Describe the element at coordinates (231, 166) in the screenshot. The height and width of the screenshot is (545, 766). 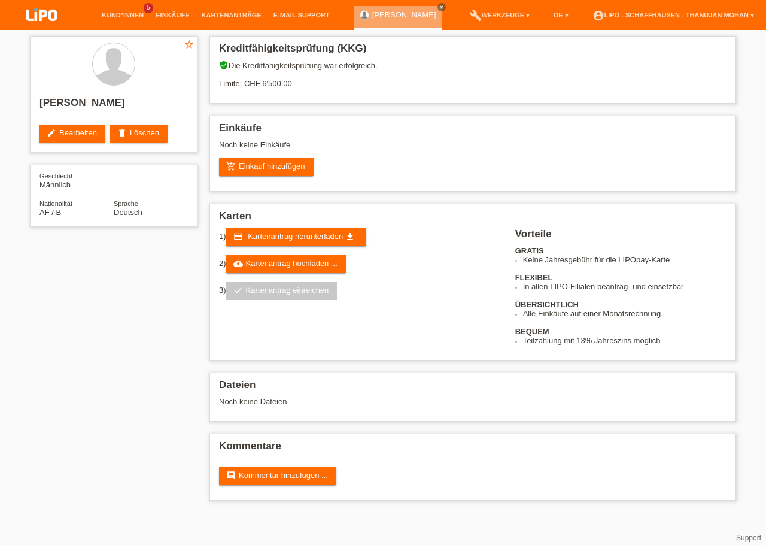
I see `i: add_shopping_cart` at that location.